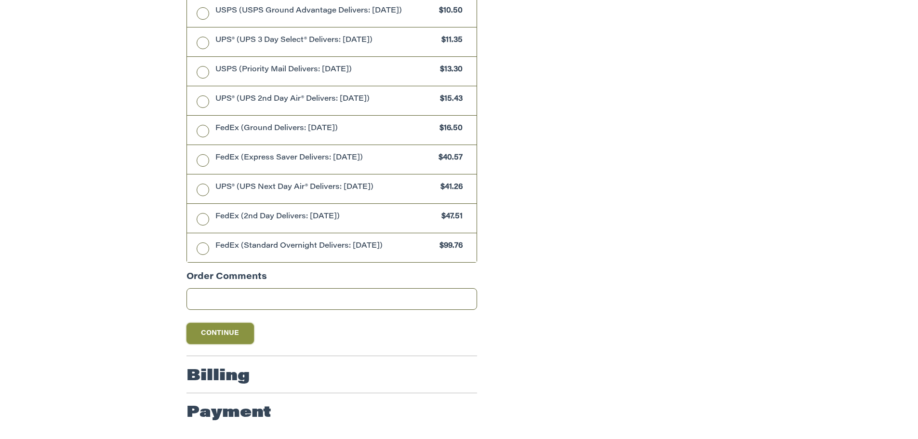  Describe the element at coordinates (448, 158) in the screenshot. I see `span: $40.57` at that location.